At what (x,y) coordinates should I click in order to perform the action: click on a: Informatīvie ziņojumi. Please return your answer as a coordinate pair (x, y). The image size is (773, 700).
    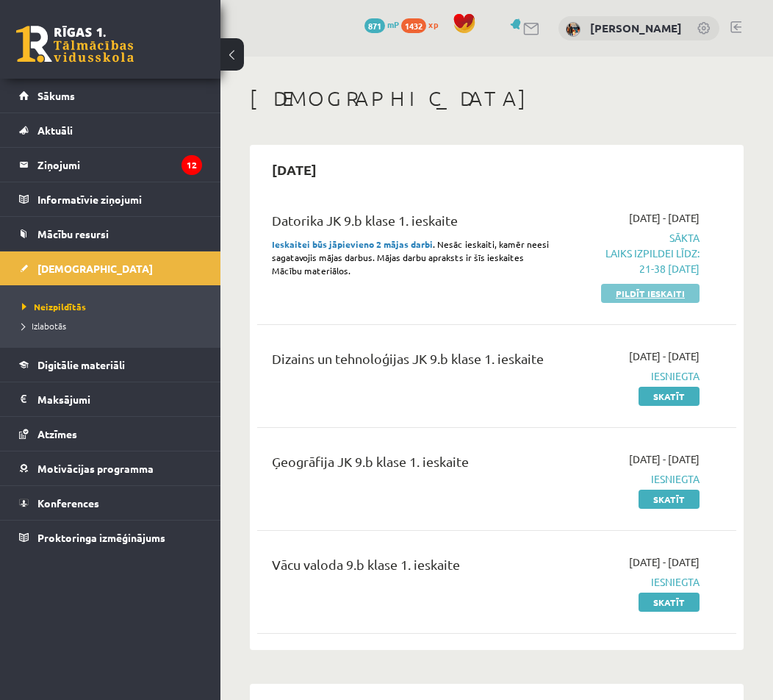
    Looking at the image, I should click on (111, 199).